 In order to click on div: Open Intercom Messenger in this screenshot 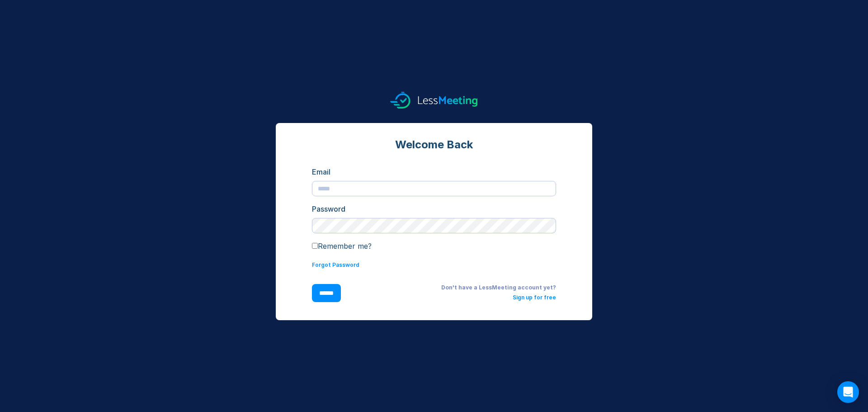, I will do `click(848, 392)`.